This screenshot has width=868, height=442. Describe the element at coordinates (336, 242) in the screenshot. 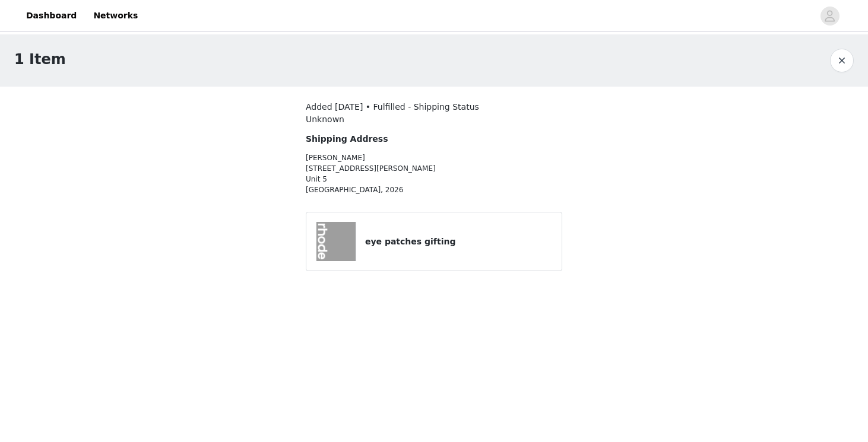

I see `img: eye patches gifting` at that location.